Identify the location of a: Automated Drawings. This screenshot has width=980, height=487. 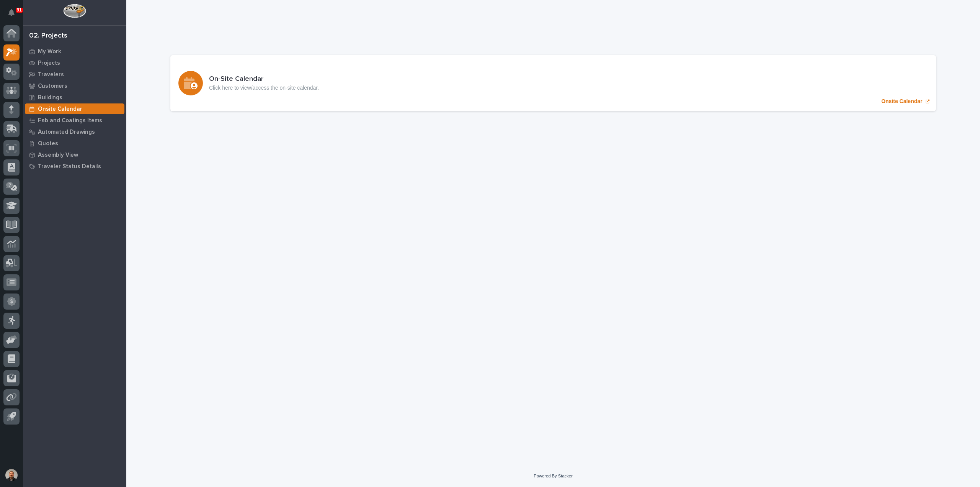
(75, 132).